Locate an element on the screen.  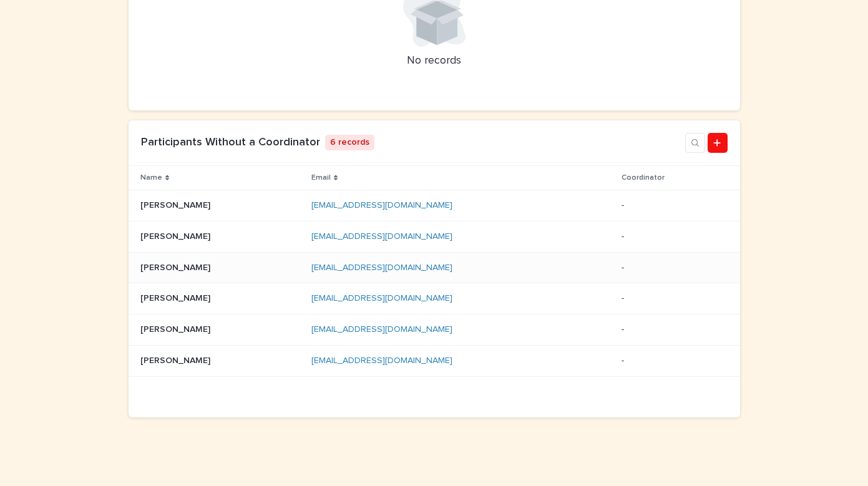
p: No records is located at coordinates (434, 61).